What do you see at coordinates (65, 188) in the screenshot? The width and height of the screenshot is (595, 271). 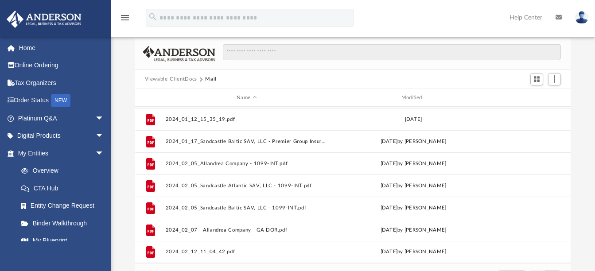 I see `a: CTA Hub` at bounding box center [65, 188].